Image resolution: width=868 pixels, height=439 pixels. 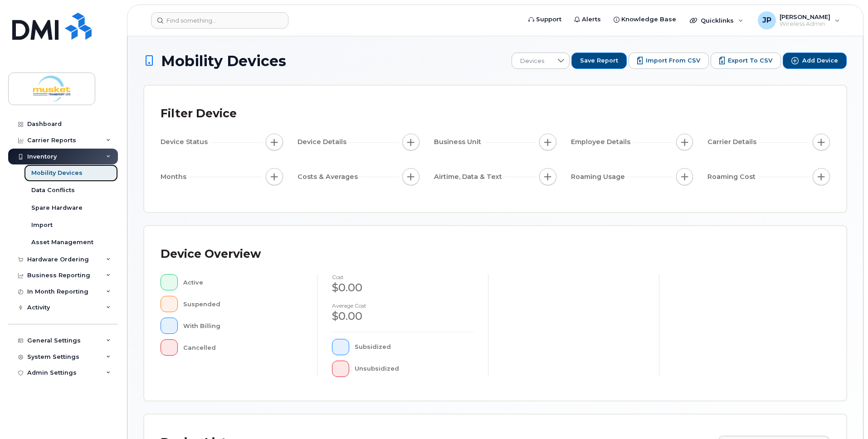 What do you see at coordinates (243, 326) in the screenshot?
I see `div: With Billing` at bounding box center [243, 326].